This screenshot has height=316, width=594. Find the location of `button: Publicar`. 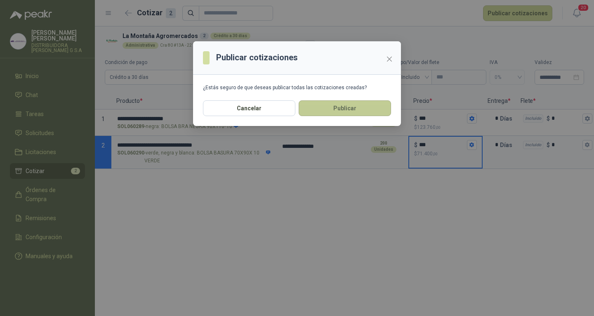

button: Publicar is located at coordinates (345, 108).